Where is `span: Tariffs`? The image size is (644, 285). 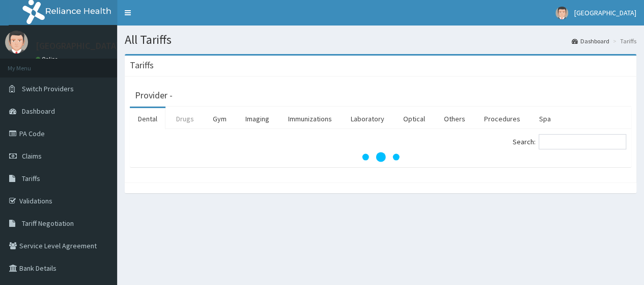 span: Tariffs is located at coordinates (31, 178).